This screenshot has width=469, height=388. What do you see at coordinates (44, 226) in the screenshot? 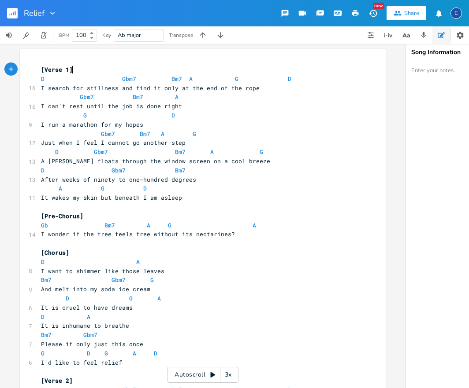
I see `span: Gb` at bounding box center [44, 226].